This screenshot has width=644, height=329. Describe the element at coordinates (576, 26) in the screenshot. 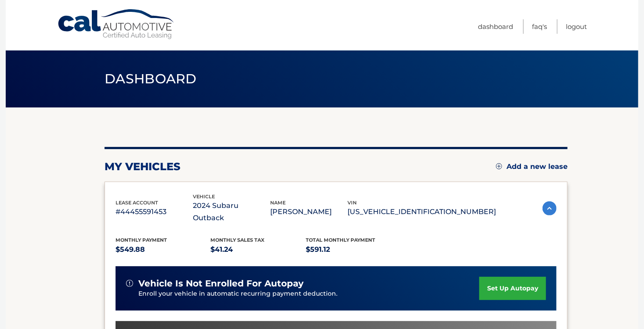

I see `a: Logout` at that location.